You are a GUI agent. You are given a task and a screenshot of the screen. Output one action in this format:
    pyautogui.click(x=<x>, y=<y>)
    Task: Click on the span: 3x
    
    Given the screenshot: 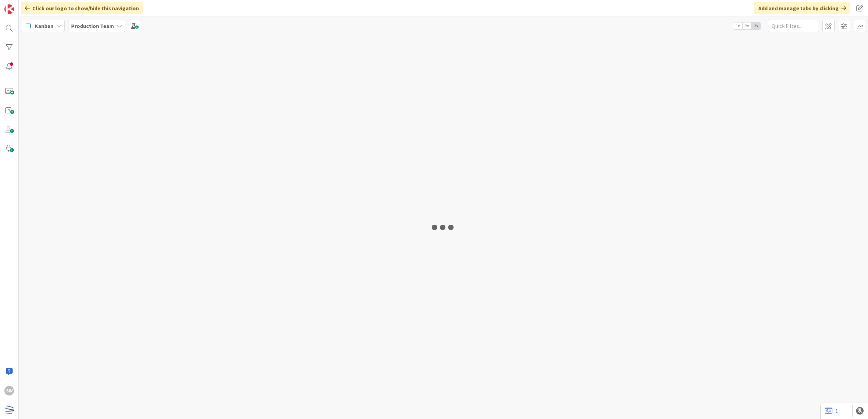 What is the action you would take?
    pyautogui.click(x=756, y=26)
    